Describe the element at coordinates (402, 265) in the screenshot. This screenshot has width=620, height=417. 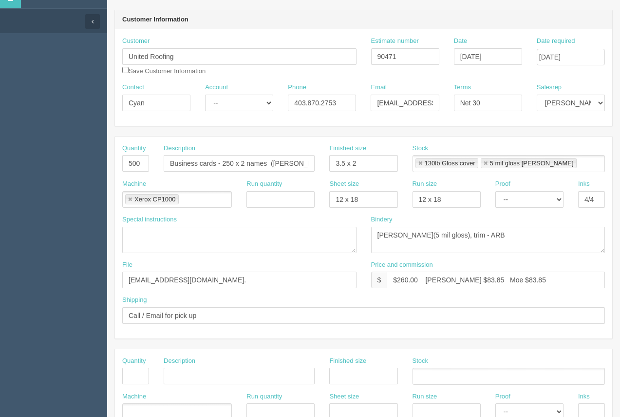
I see `label: Price and commission` at that location.